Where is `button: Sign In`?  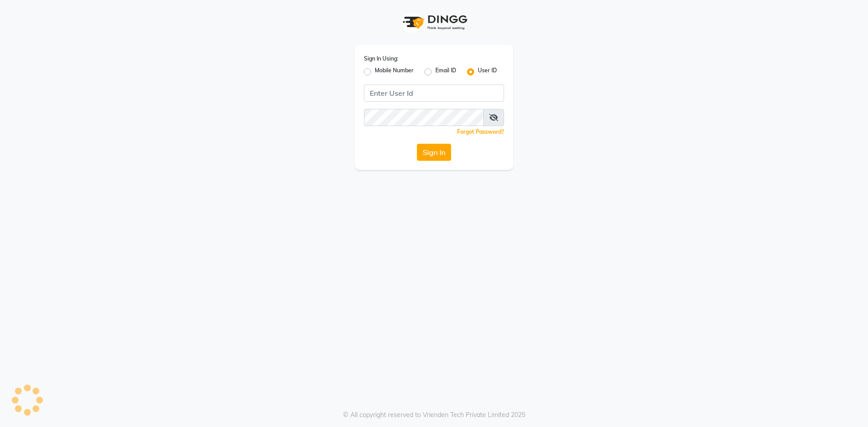 button: Sign In is located at coordinates (434, 152).